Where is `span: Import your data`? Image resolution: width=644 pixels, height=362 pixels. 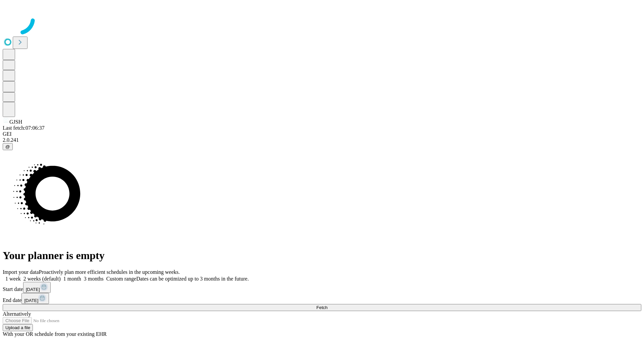 span: Import your data is located at coordinates (21, 271).